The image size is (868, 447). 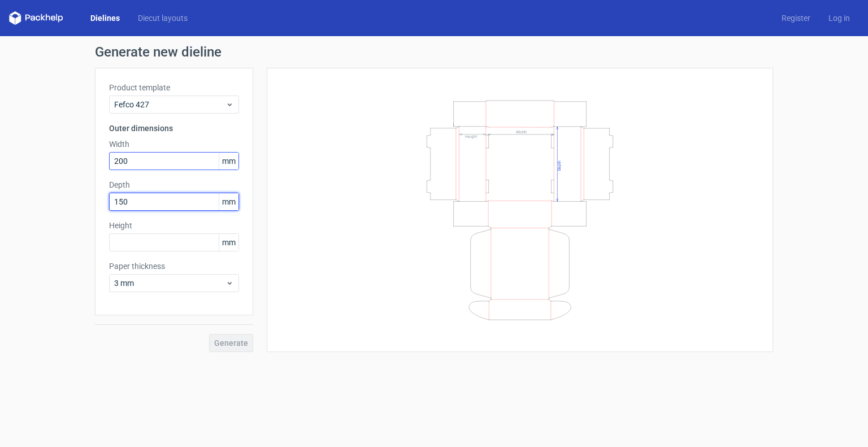 What do you see at coordinates (174, 128) in the screenshot?
I see `h3: Outer dimensions` at bounding box center [174, 128].